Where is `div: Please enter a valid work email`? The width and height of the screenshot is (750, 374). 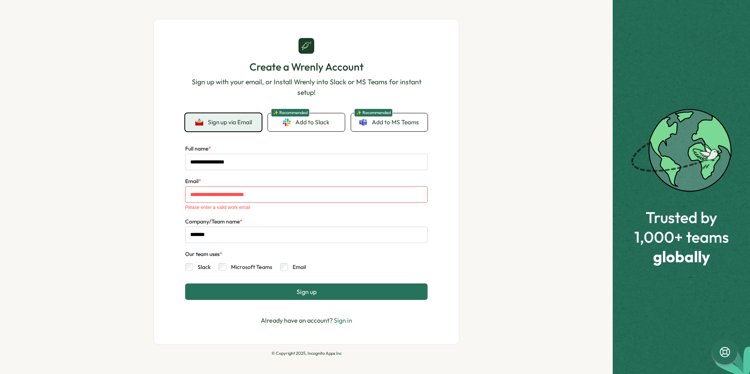 div: Please enter a valid work email is located at coordinates (307, 208).